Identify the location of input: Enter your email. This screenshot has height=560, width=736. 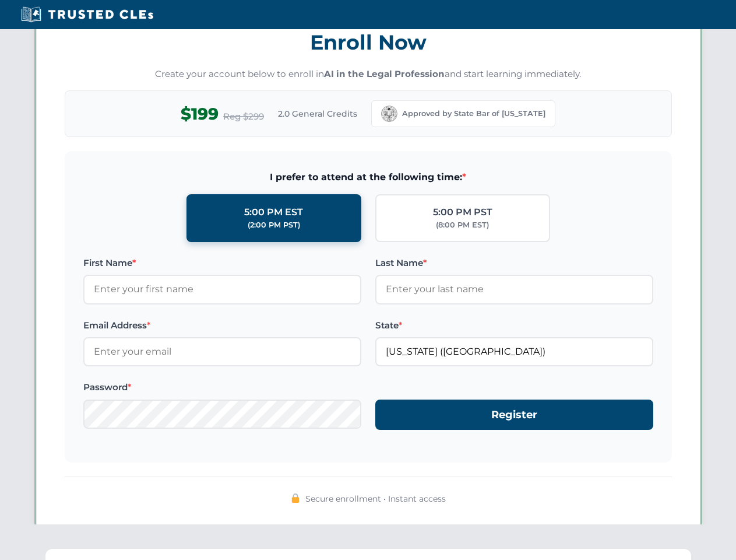
(222, 352).